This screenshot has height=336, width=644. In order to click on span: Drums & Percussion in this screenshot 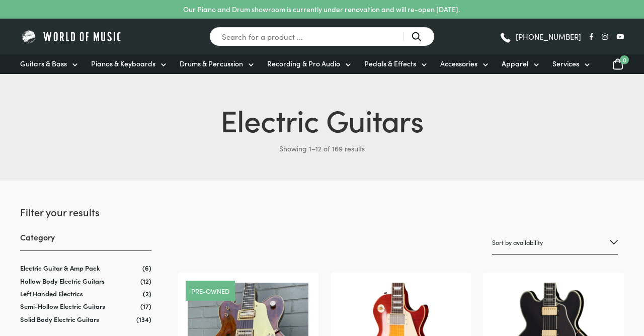, I will do `click(211, 63)`.